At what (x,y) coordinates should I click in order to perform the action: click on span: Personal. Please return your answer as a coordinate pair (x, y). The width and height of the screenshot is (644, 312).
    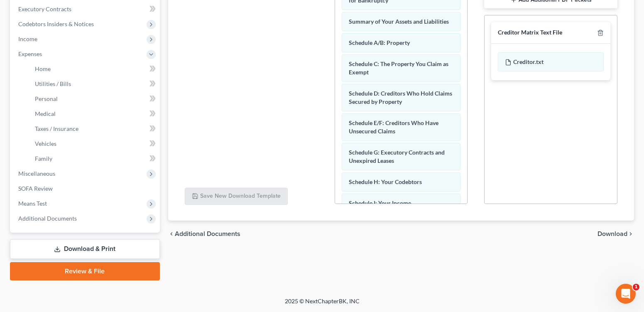
    Looking at the image, I should click on (46, 98).